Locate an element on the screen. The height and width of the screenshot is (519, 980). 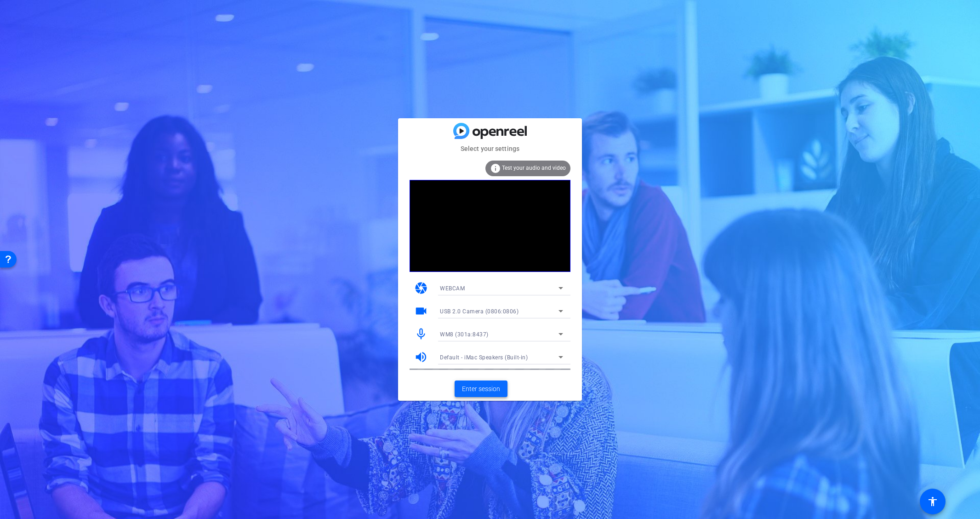
mat-icon: accessibility is located at coordinates (933, 501).